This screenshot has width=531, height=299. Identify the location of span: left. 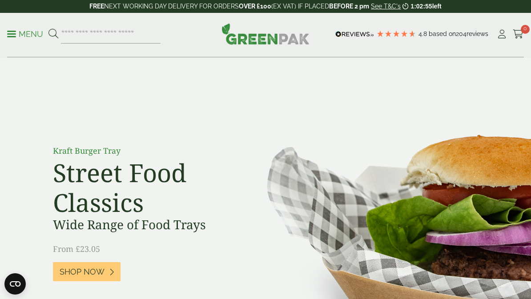
(437, 6).